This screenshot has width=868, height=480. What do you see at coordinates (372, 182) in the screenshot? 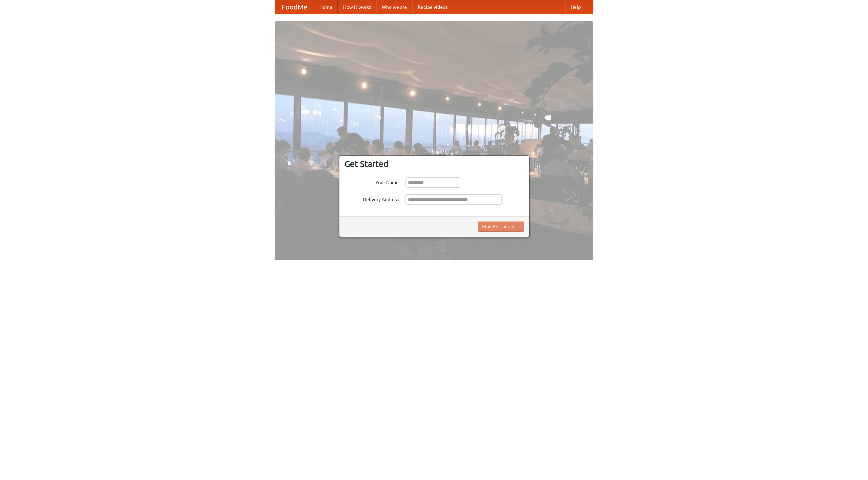
I see `label: Your Name` at bounding box center [372, 182].